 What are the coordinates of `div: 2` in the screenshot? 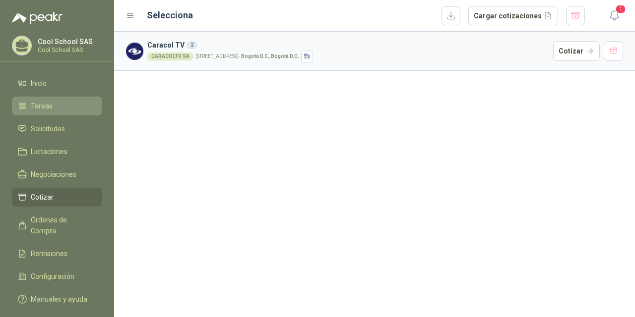 It's located at (192, 45).